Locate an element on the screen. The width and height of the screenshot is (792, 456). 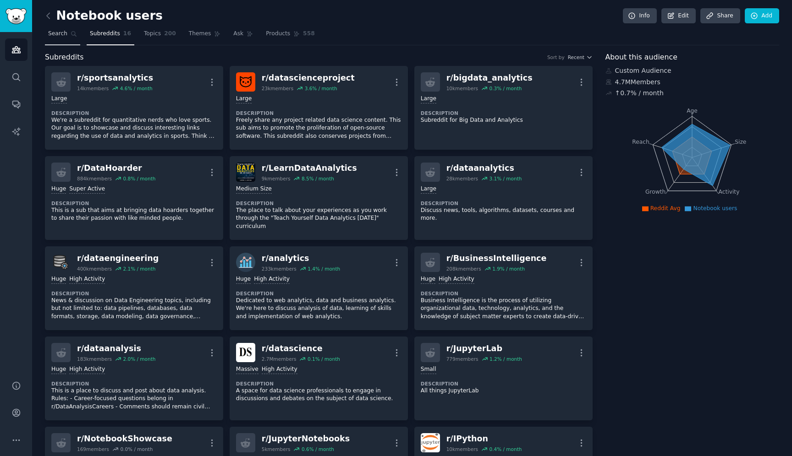
a: dataengineeringr/dataengineering400kmembers2.1% / monthHugeHigh ActivityDescriptionNews & discuss... is located at coordinates (134, 288).